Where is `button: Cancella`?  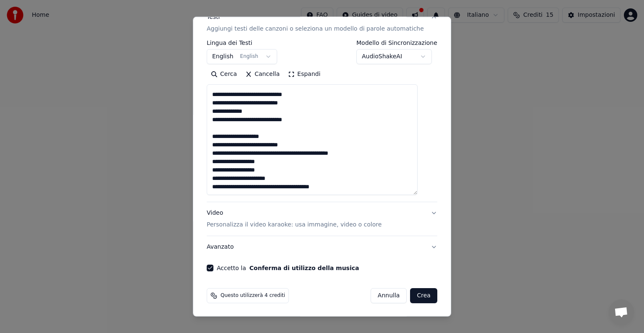 button: Cancella is located at coordinates (262, 75).